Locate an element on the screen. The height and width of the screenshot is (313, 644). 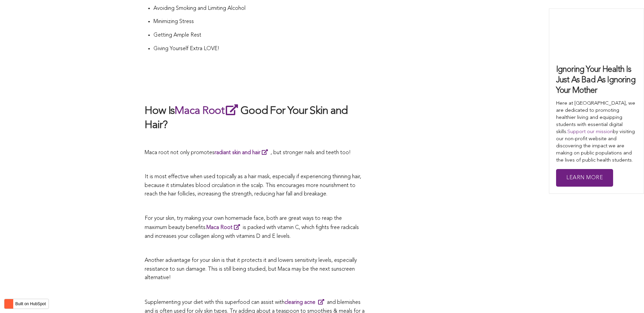
span: For your skin, try making your own homemade face, both are great ways to reap the maximum beauty ... is located at coordinates (243, 224).